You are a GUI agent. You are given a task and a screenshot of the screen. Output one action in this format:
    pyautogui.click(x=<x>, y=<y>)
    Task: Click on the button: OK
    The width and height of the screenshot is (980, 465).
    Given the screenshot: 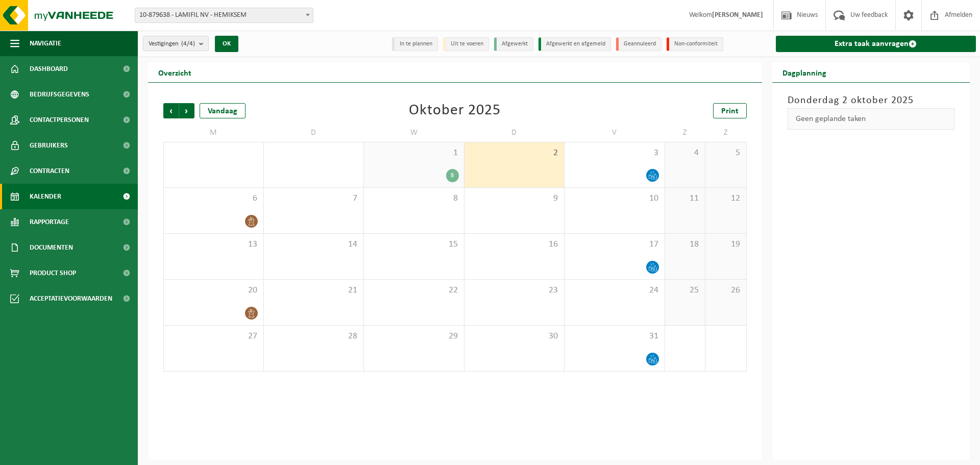 What is the action you would take?
    pyautogui.click(x=227, y=44)
    